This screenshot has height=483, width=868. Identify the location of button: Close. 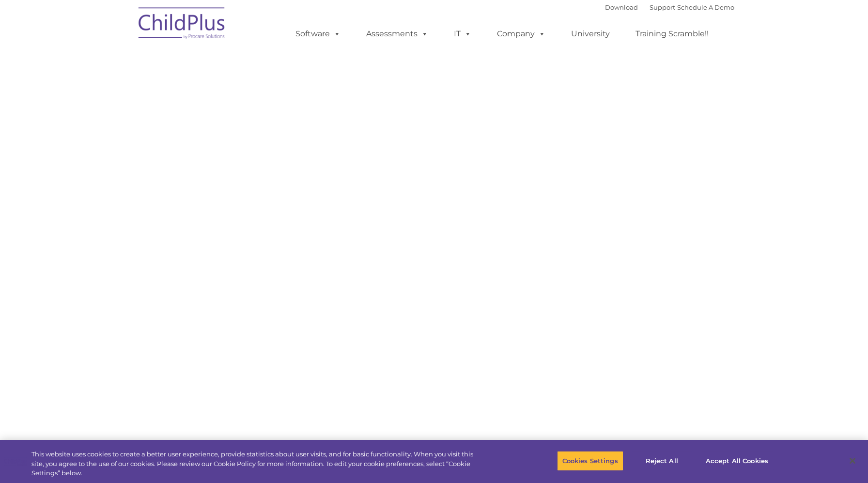
(853, 461).